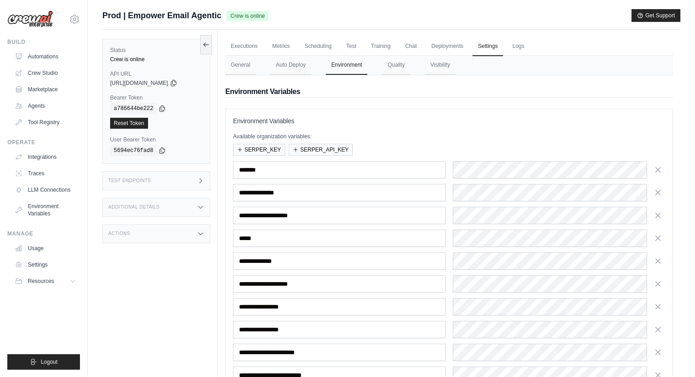 The image size is (695, 377). I want to click on button: Visibility, so click(440, 65).